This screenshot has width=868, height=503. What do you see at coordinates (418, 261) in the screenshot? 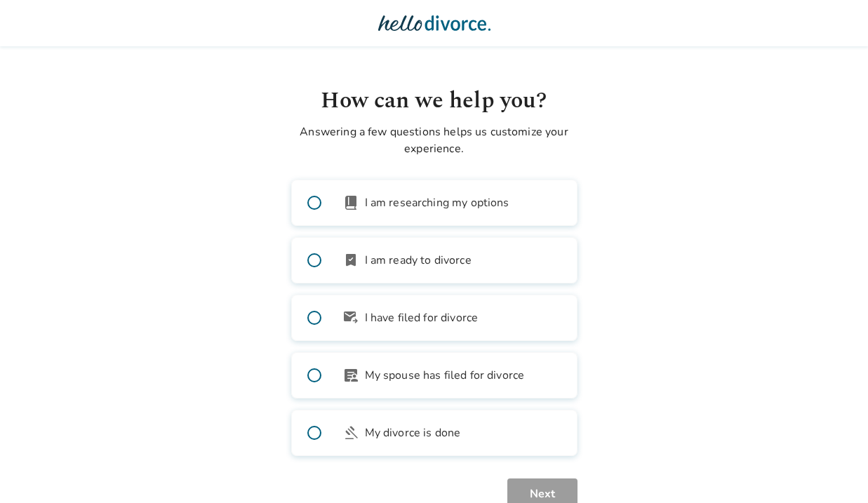
I see `span: I am ready to divorce` at bounding box center [418, 261].